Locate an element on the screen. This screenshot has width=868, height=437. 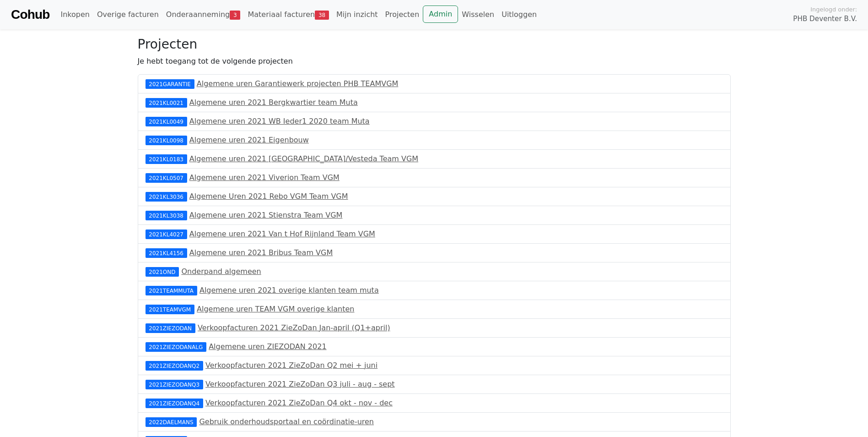
a: Projecten is located at coordinates (402, 15).